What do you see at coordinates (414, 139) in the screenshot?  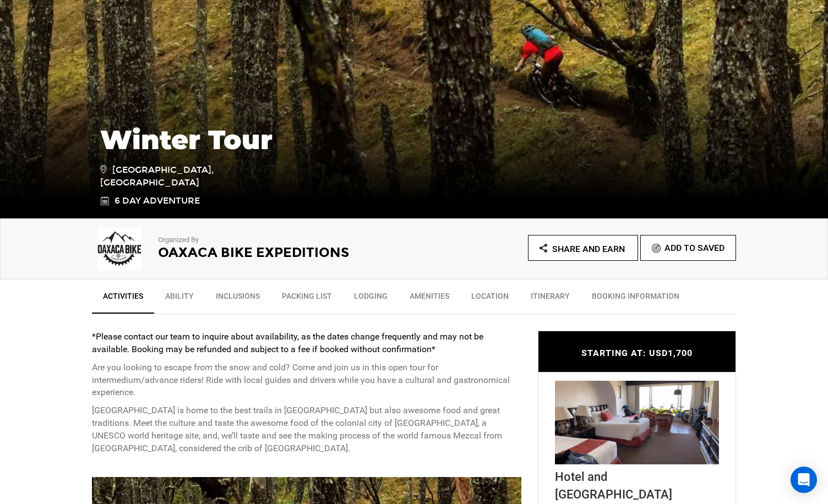 I see `h1: Winter Tour` at bounding box center [414, 139].